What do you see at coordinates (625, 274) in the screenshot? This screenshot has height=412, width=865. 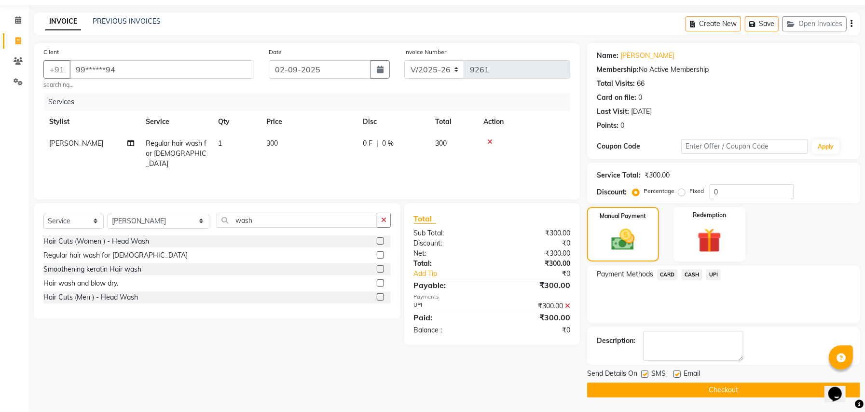 I see `span: Payment Methods` at bounding box center [625, 274].